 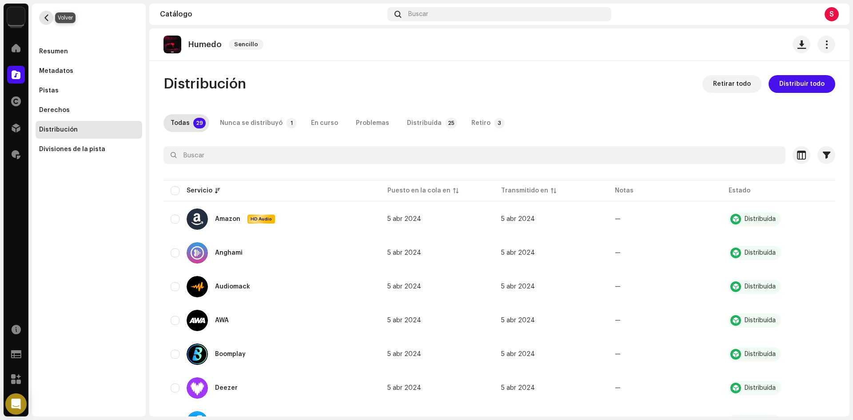 I want to click on div: Servicio, so click(x=199, y=191).